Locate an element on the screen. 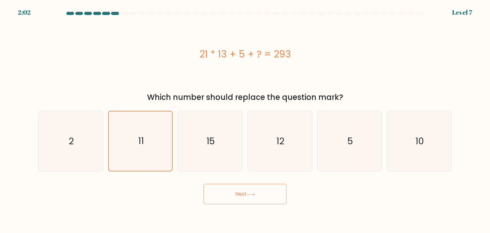 The image size is (490, 233). text: 5 is located at coordinates (350, 141).